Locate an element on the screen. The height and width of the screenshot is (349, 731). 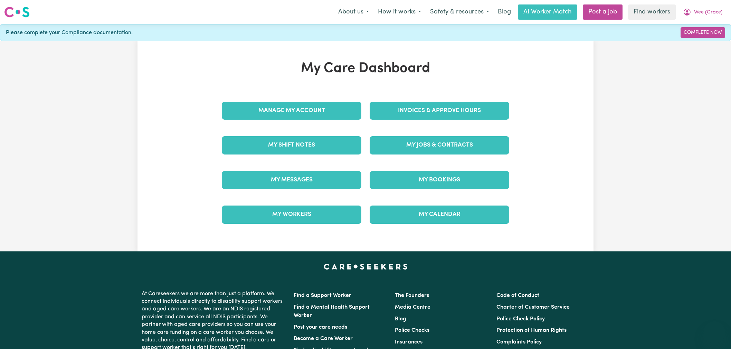
a: The Founders is located at coordinates (412, 296).